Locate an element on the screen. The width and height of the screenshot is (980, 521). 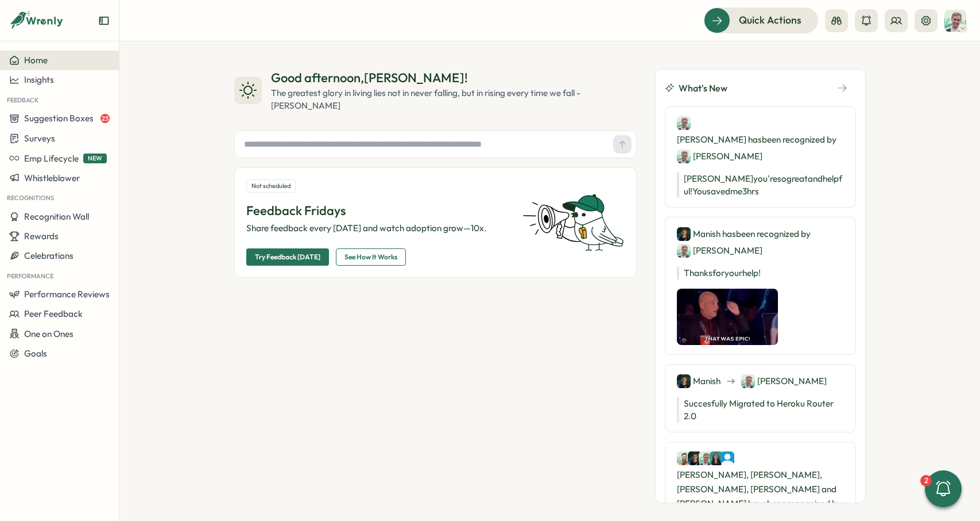
button: 2 is located at coordinates (943, 488).